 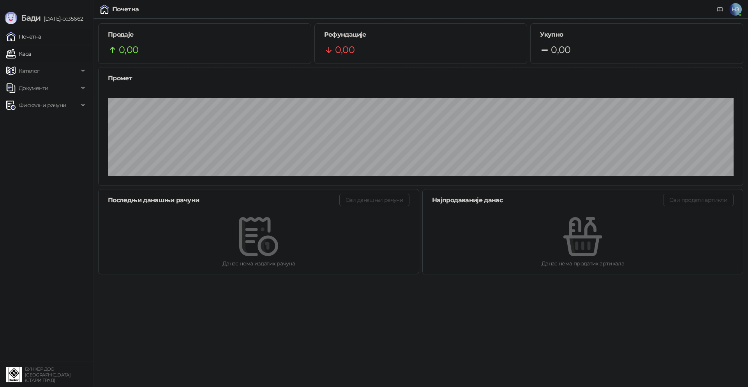 What do you see at coordinates (720, 9) in the screenshot?
I see `a: Документација` at bounding box center [720, 9].